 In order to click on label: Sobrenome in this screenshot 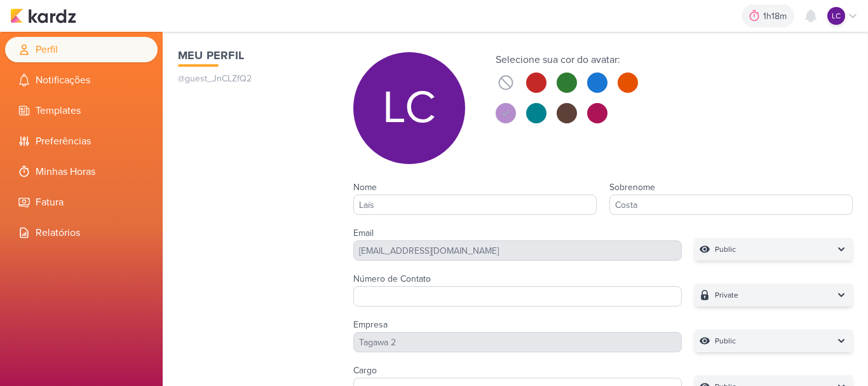, I will do `click(633, 187)`.